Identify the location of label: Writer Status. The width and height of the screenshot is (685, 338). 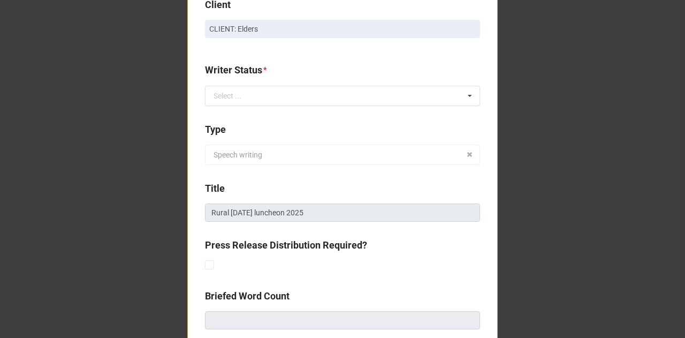
(233, 70).